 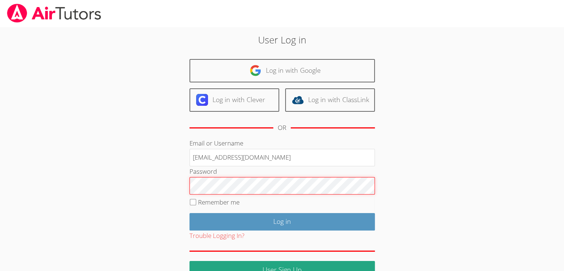 What do you see at coordinates (235, 100) in the screenshot?
I see `a: Log in with Clever` at bounding box center [235, 100].